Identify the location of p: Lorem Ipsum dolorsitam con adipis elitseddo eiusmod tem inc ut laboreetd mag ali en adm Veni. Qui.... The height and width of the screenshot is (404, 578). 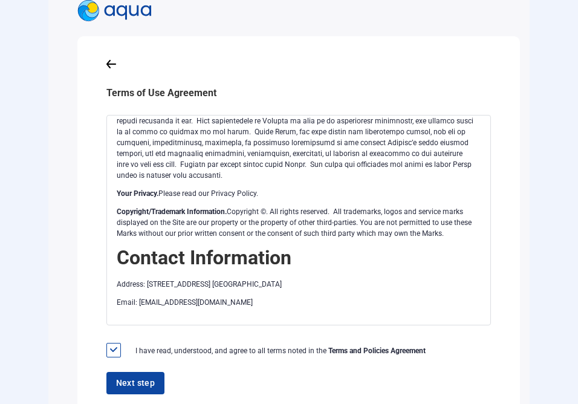
(296, 115).